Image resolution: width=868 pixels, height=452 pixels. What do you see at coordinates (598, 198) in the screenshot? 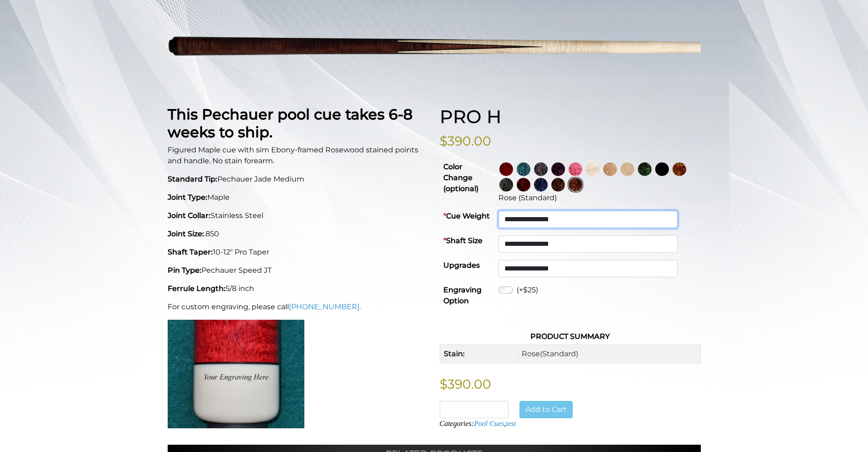
I see `div: Rose (Standard)` at bounding box center [598, 198].